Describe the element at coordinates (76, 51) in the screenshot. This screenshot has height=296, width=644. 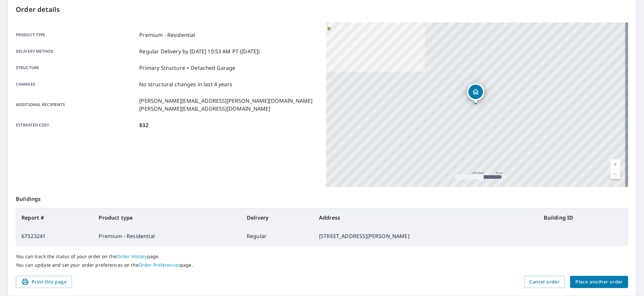
I see `p: Delivery method` at that location.